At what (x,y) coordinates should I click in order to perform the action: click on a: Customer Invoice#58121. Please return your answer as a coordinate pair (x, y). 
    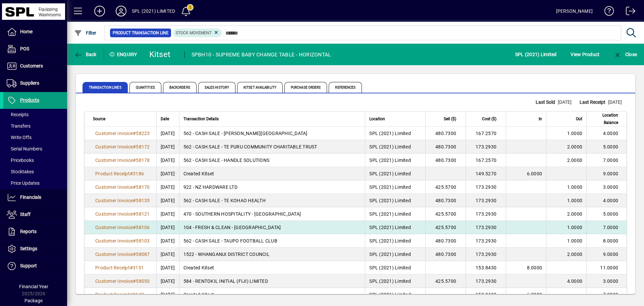
    Looking at the image, I should click on (123, 214).